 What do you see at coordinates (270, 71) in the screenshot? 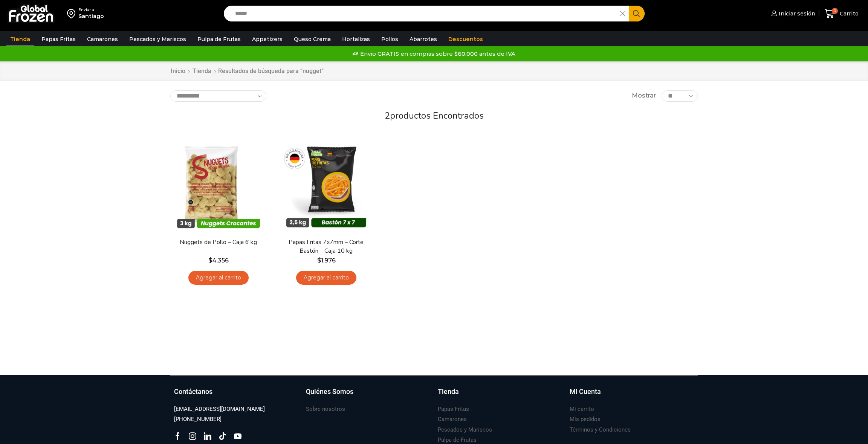
I see `h1: Resultados de búsqueda para “nugget”` at bounding box center [270, 71].